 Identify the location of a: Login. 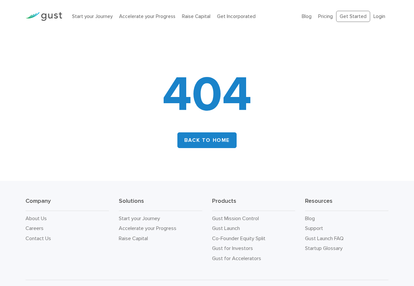
(380, 16).